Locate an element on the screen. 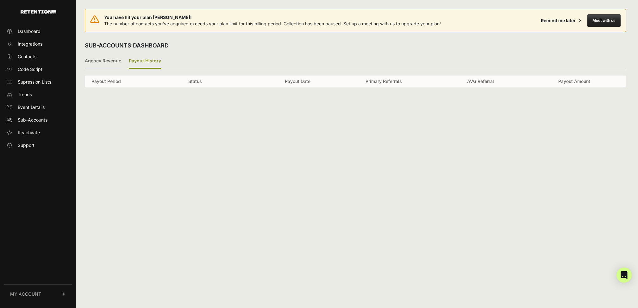  button: Meet with us is located at coordinates (604, 21).